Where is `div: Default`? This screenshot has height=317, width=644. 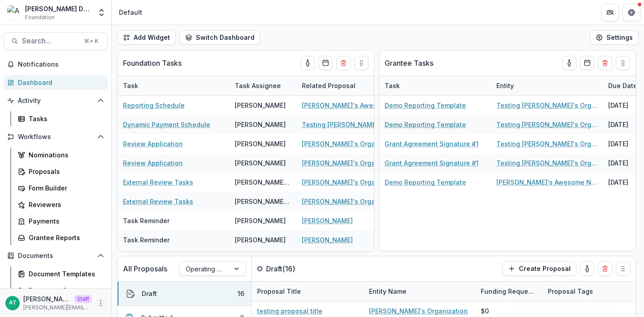 div: Default is located at coordinates (130, 12).